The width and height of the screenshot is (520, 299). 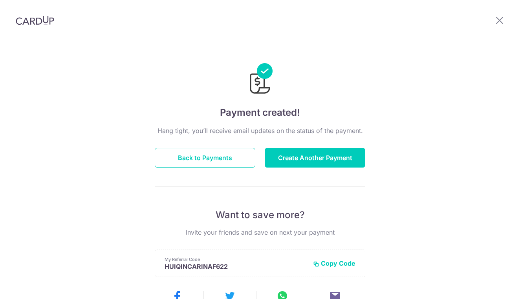 What do you see at coordinates (315, 158) in the screenshot?
I see `button: Create Another Payment` at bounding box center [315, 158].